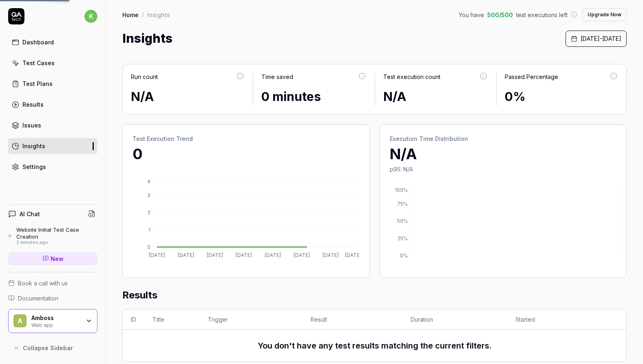 This screenshot has width=643, height=364. I want to click on tspan: 75%, so click(402, 204).